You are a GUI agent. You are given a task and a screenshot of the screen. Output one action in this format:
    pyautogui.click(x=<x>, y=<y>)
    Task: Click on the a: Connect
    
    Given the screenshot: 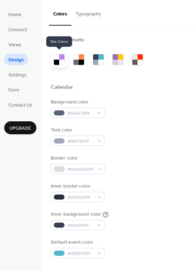 What is the action you would take?
    pyautogui.click(x=18, y=29)
    